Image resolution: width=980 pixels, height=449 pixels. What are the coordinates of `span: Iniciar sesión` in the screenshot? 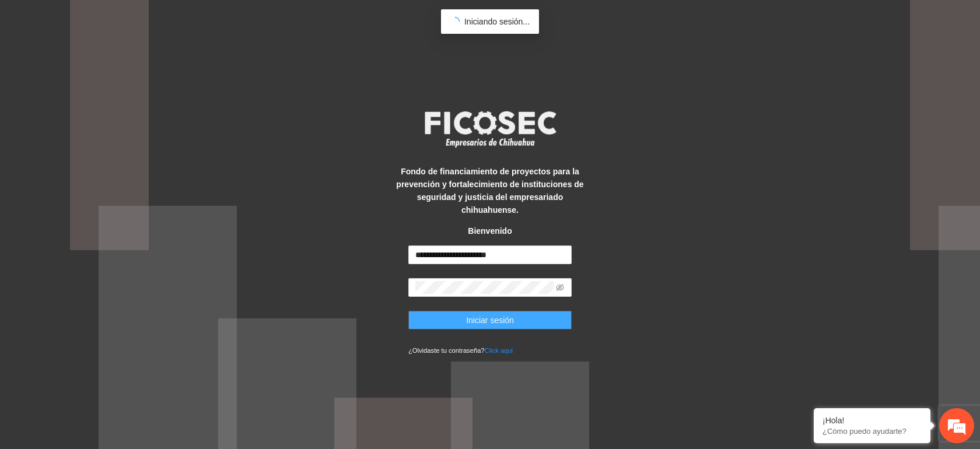 It's located at (490, 320).